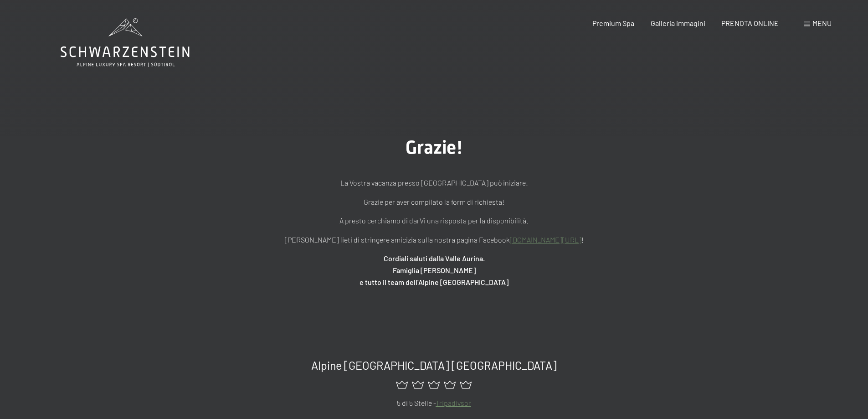 The height and width of the screenshot is (419, 868). I want to click on a: Tripadivsor, so click(454, 403).